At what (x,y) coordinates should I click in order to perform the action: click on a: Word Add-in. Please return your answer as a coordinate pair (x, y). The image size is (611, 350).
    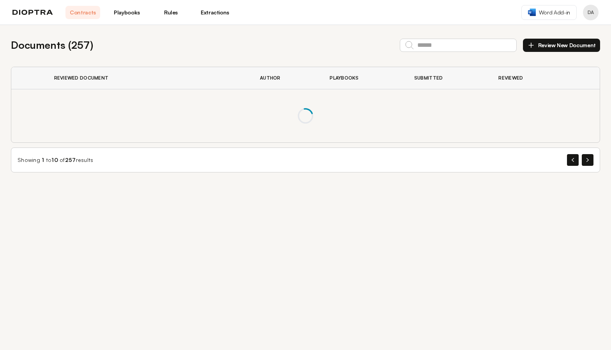
    Looking at the image, I should click on (549, 12).